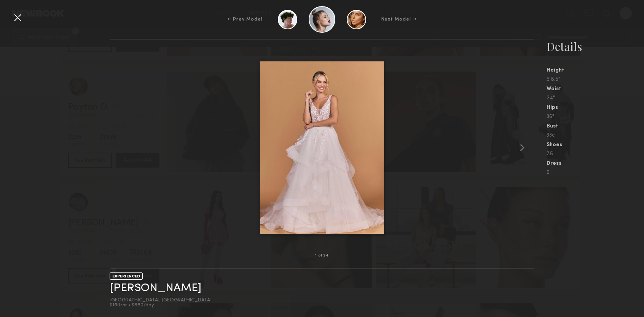 The image size is (644, 317). What do you see at coordinates (322, 255) in the screenshot?
I see `div: 1 of 24` at bounding box center [322, 255].